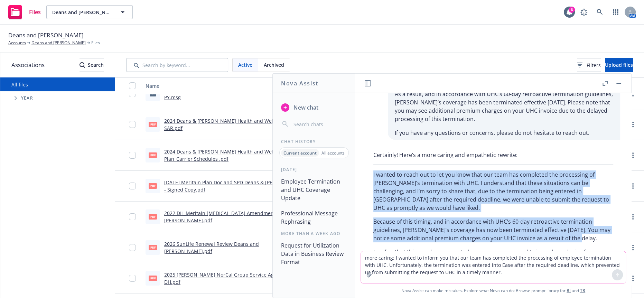  Describe the element at coordinates (333, 153) in the screenshot. I see `p: All accounts` at that location.